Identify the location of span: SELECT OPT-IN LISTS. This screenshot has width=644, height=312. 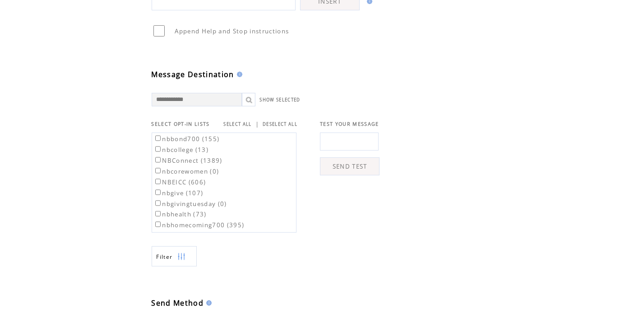
(181, 124).